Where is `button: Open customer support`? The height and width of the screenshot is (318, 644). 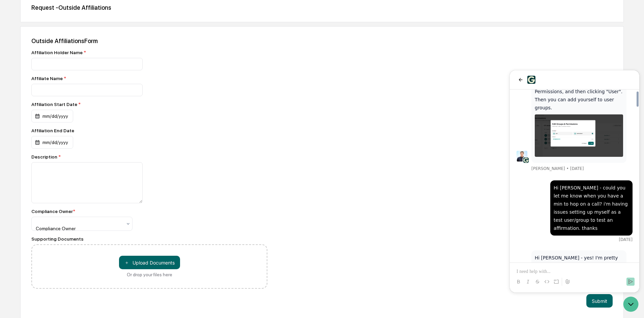
button: Open customer support is located at coordinates (8, 8).